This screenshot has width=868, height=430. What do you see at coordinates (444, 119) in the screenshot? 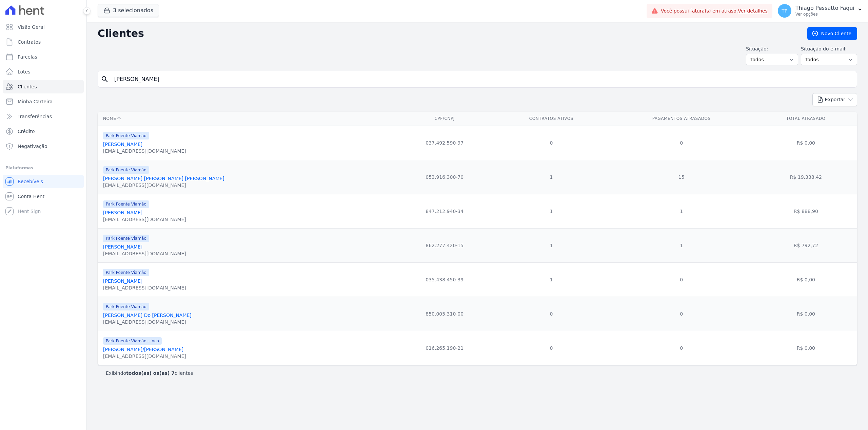
I see `th: CPF/CNPJ` at bounding box center [444, 119].